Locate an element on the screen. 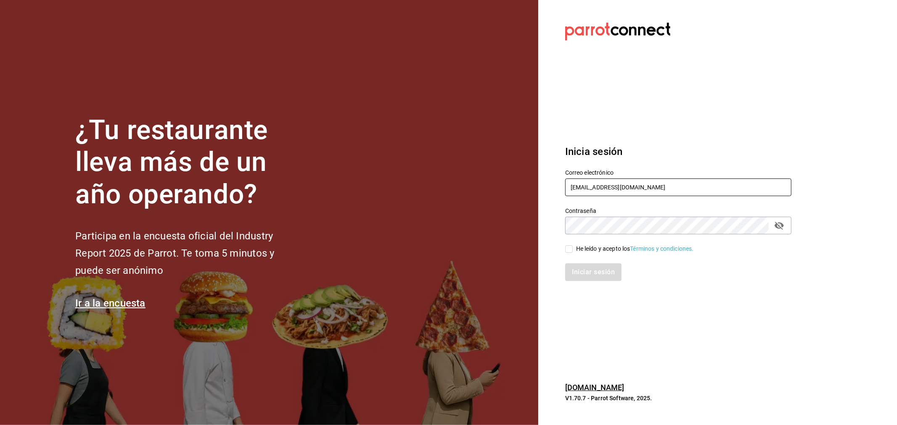 The width and height of the screenshot is (897, 425). h3: Inicia sesión is located at coordinates (678, 152).